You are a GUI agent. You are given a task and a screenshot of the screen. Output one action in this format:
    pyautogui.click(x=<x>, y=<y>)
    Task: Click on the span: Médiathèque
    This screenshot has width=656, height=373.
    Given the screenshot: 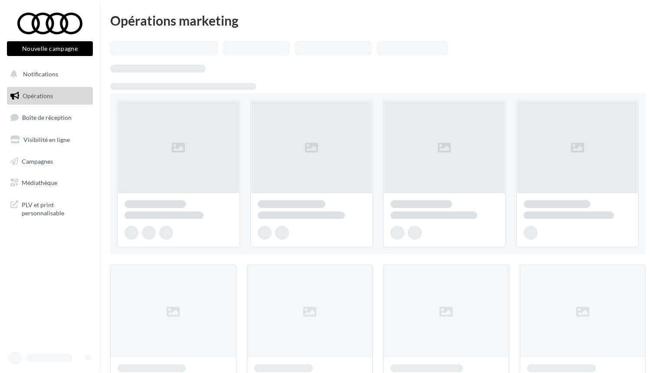 What is the action you would take?
    pyautogui.click(x=39, y=182)
    